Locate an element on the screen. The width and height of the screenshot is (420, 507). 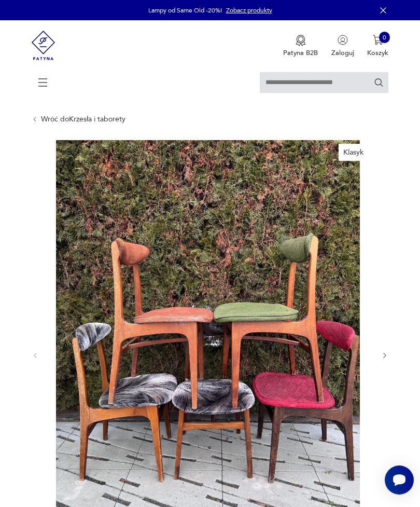
p: Koszyk is located at coordinates (378, 53).